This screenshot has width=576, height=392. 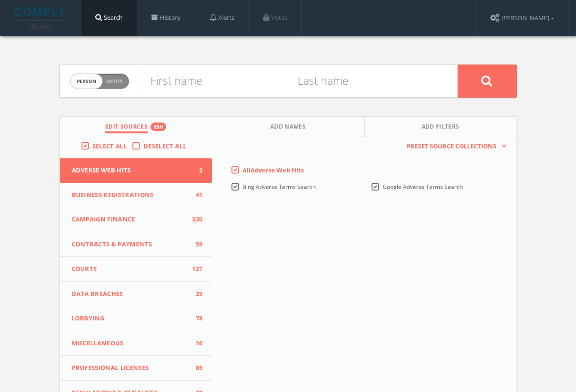 I want to click on span: Preset Source Collections, so click(x=451, y=147).